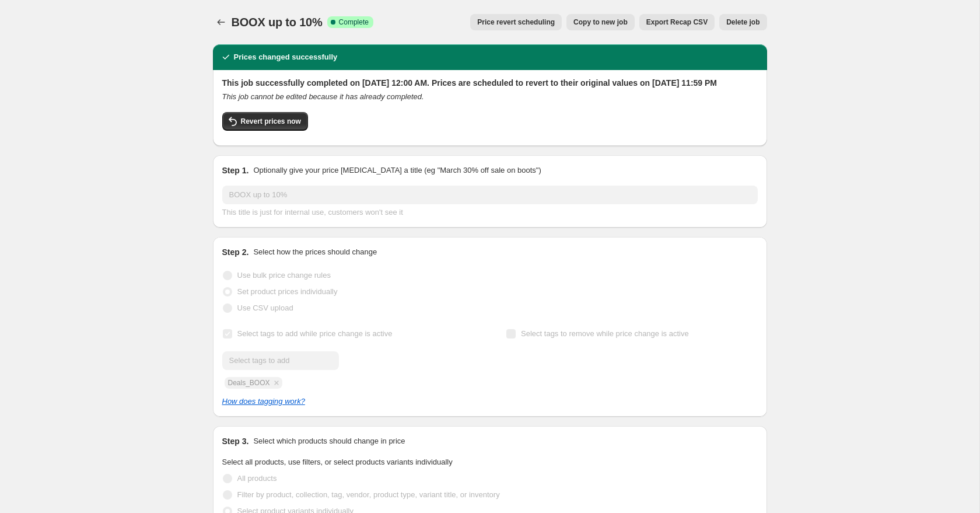  Describe the element at coordinates (271, 121) in the screenshot. I see `span: Revert prices now` at that location.